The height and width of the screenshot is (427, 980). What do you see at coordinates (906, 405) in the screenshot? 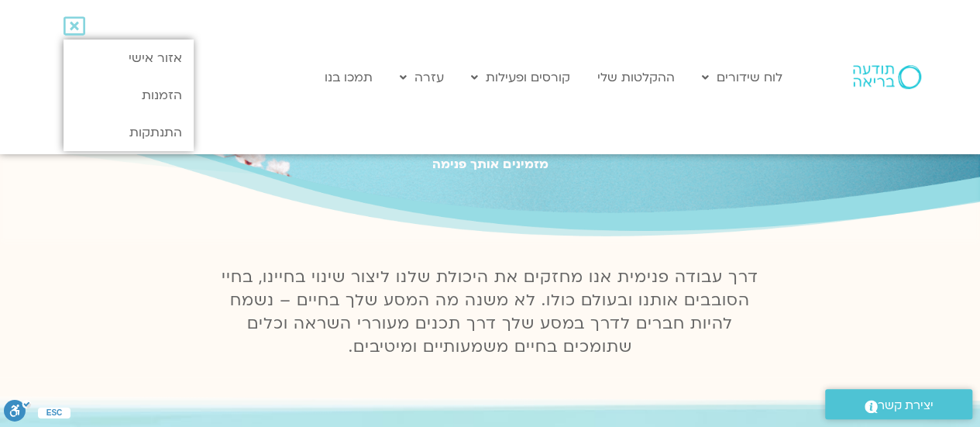
I see `span: יצירת קשר` at bounding box center [906, 405].